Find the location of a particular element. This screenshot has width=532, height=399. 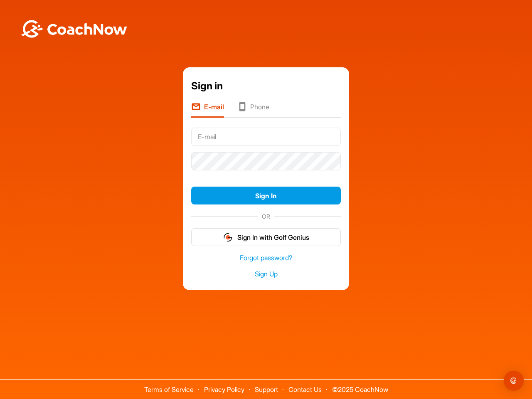

a: Contact Us is located at coordinates (305, 390).